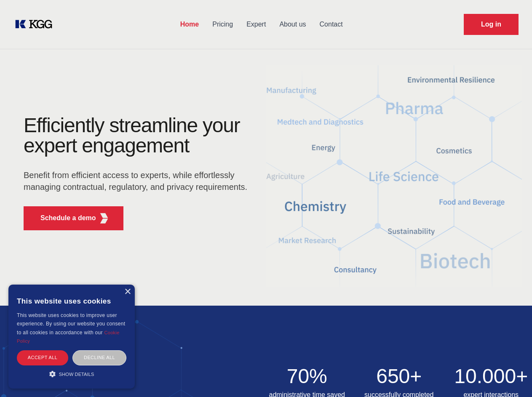  What do you see at coordinates (511, 377) in the screenshot?
I see `div: Chat Widget` at bounding box center [511, 377].